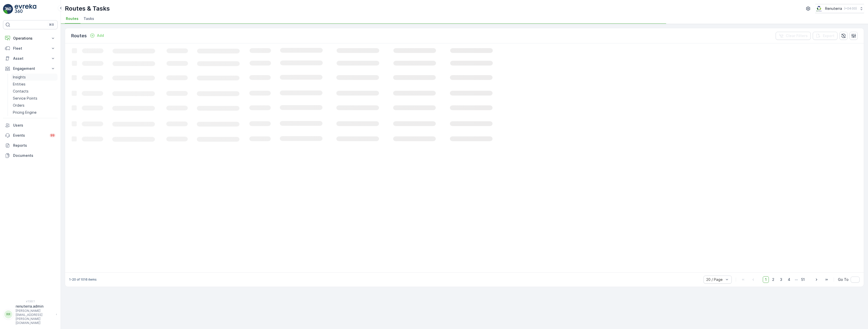 The width and height of the screenshot is (868, 329). I want to click on span: Tasks, so click(89, 19).